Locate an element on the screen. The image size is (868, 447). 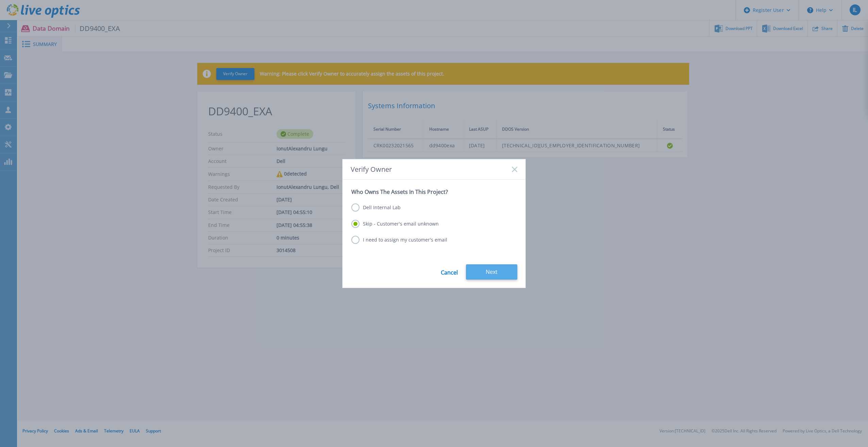
button: Next is located at coordinates (491, 272).